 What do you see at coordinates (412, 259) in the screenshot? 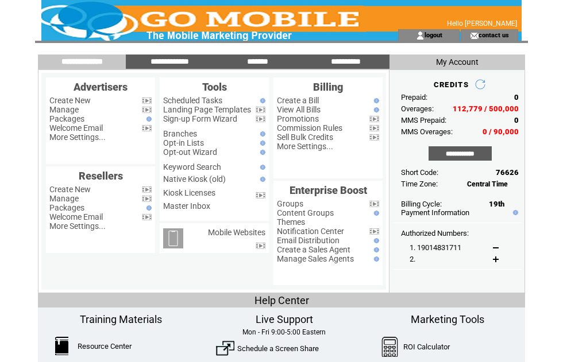
I see `span: 2.` at bounding box center [412, 259].